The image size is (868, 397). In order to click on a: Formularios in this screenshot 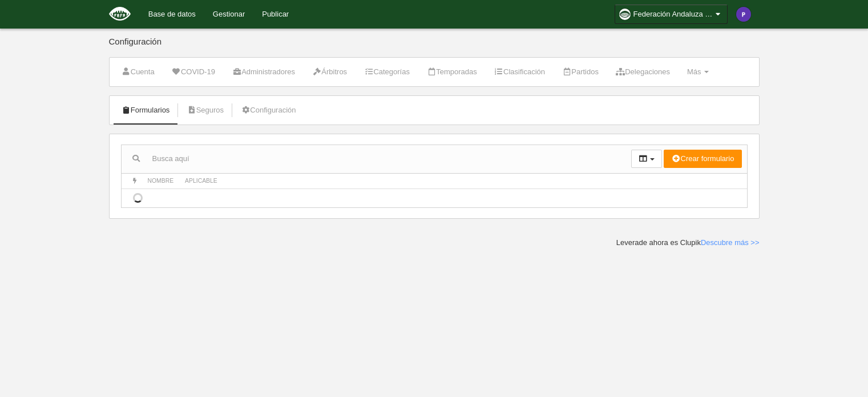, I will do `click(145, 110)`.